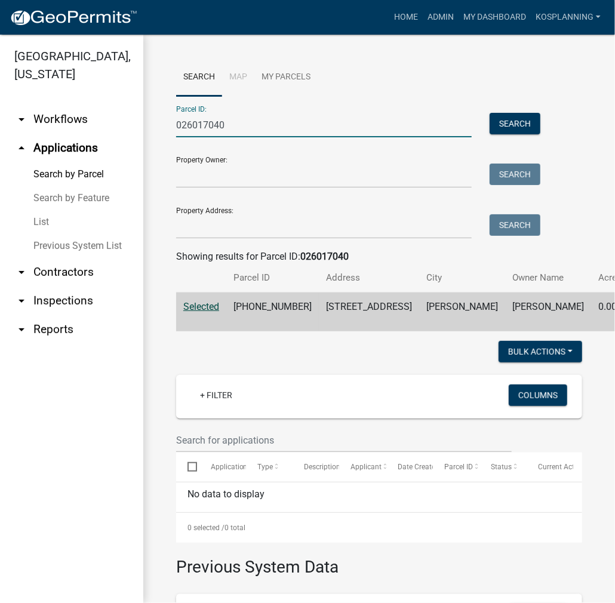 The height and width of the screenshot is (603, 615). Describe the element at coordinates (199, 78) in the screenshot. I see `a: Search` at that location.